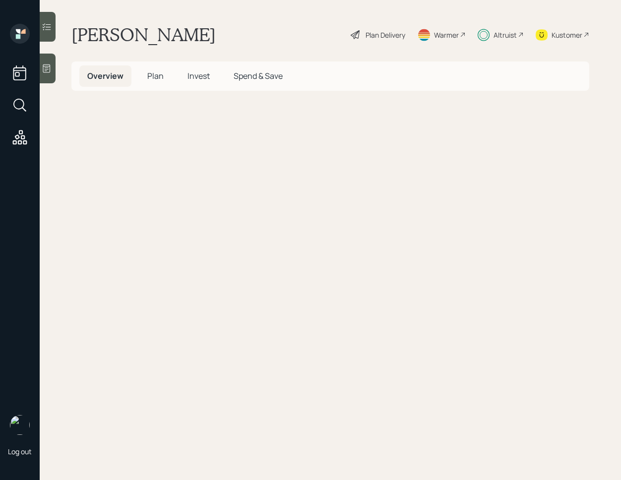 This screenshot has height=480, width=621. Describe the element at coordinates (20, 451) in the screenshot. I see `div: Log out` at that location.